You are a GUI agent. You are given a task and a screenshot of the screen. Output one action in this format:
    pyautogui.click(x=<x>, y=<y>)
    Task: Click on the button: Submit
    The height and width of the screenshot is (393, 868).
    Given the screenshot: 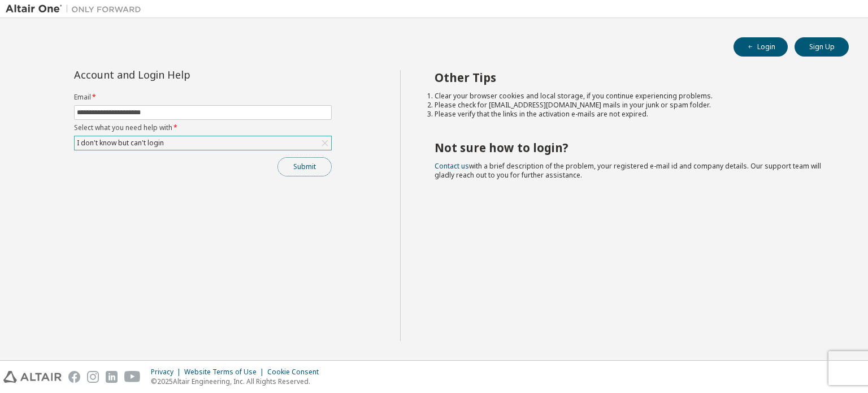 What is the action you would take?
    pyautogui.click(x=305, y=167)
    